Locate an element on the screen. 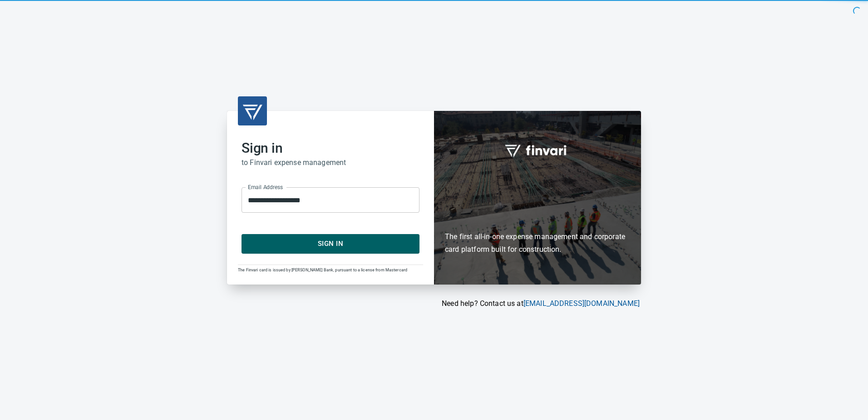 The height and width of the screenshot is (420, 868). button: Sign In is located at coordinates (330, 243).